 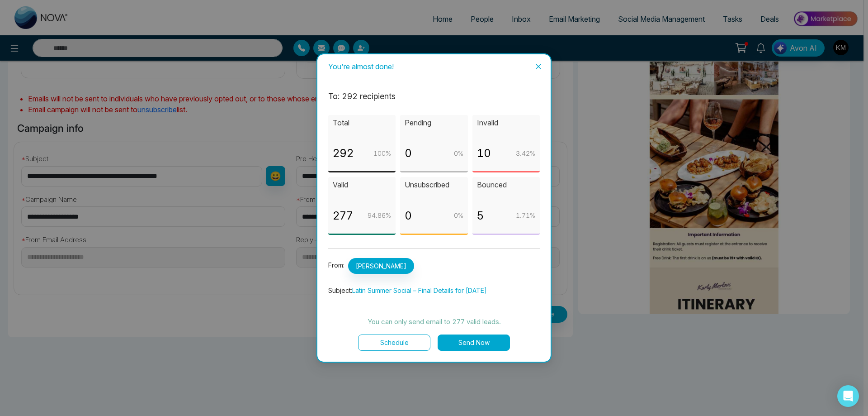 What do you see at coordinates (434, 322) in the screenshot?
I see `p: You can only send email to 277 valid leads.` at bounding box center [434, 322].